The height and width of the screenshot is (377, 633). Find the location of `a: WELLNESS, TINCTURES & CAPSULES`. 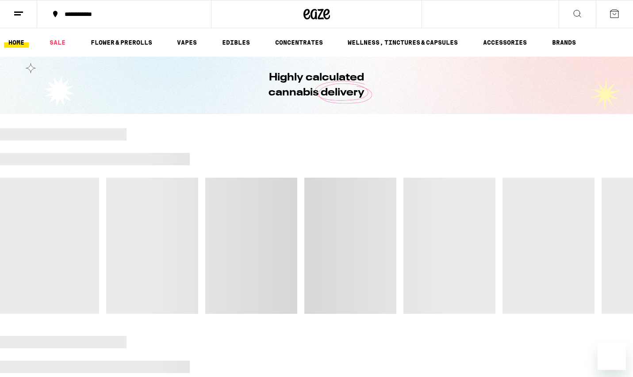

a: WELLNESS, TINCTURES & CAPSULES is located at coordinates (402, 42).